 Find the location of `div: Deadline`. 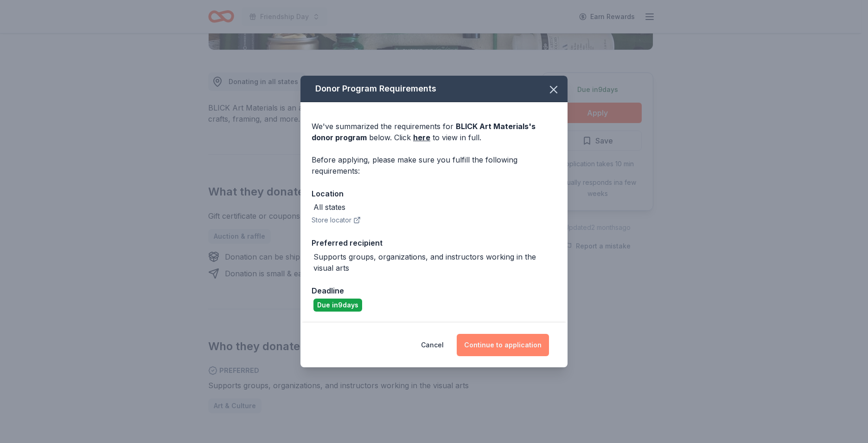

div: Deadline is located at coordinates (434, 290).